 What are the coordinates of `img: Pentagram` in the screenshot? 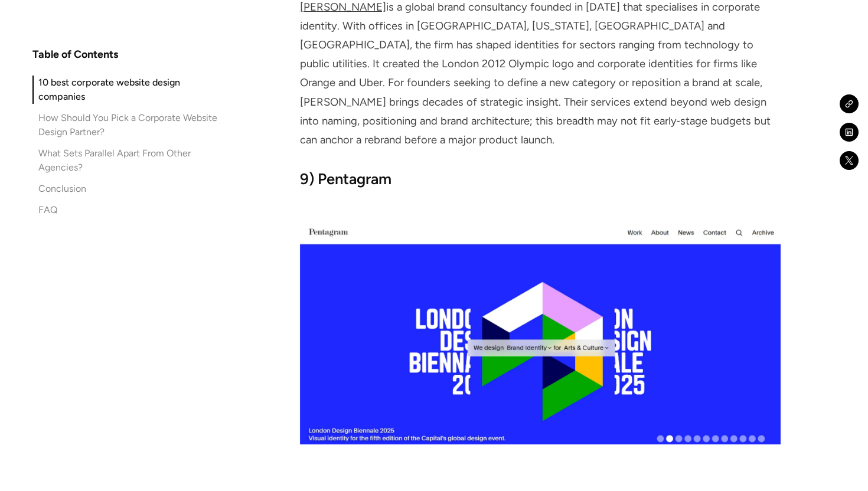 It's located at (540, 333).